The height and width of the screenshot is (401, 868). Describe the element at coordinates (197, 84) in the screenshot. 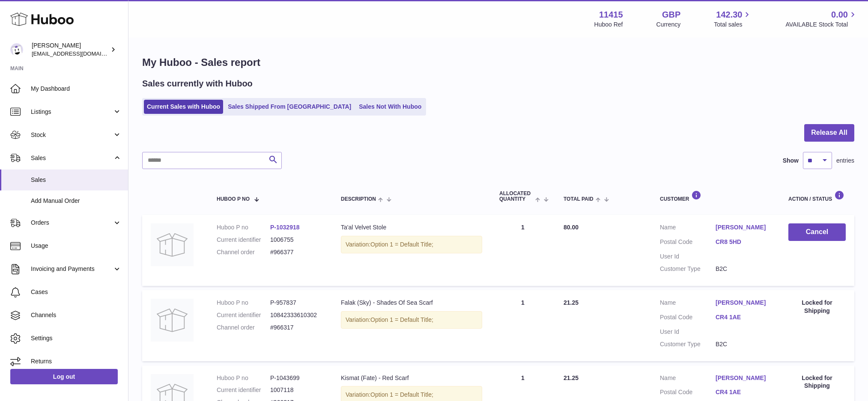

I see `h2: Sales currently with Huboo` at that location.